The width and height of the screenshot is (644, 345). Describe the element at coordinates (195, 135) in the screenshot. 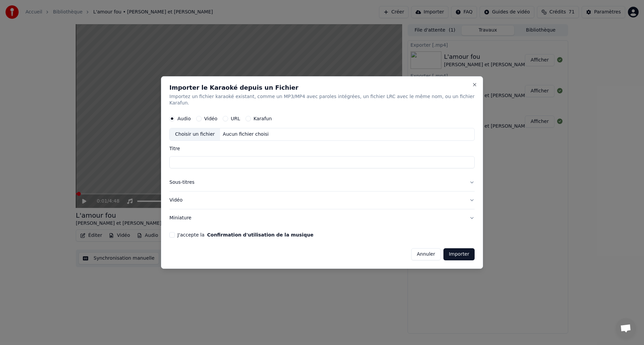

I see `div: Choisir un fichier` at that location.